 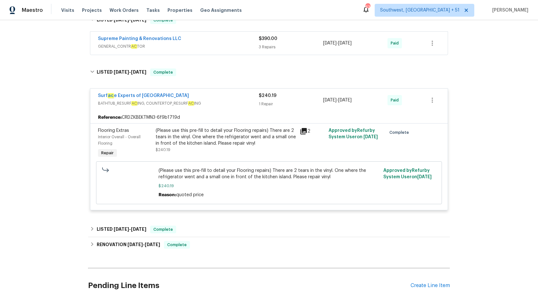 What do you see at coordinates (124, 10) in the screenshot?
I see `span: Work Orders` at bounding box center [124, 10].